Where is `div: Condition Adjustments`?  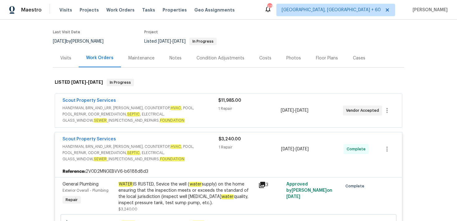
div: Condition Adjustments is located at coordinates (220, 58).